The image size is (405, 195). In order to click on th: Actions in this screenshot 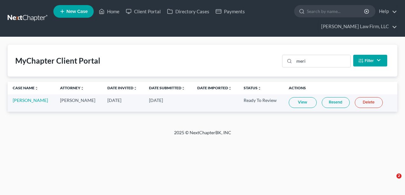, I will do `click(340, 88)`.